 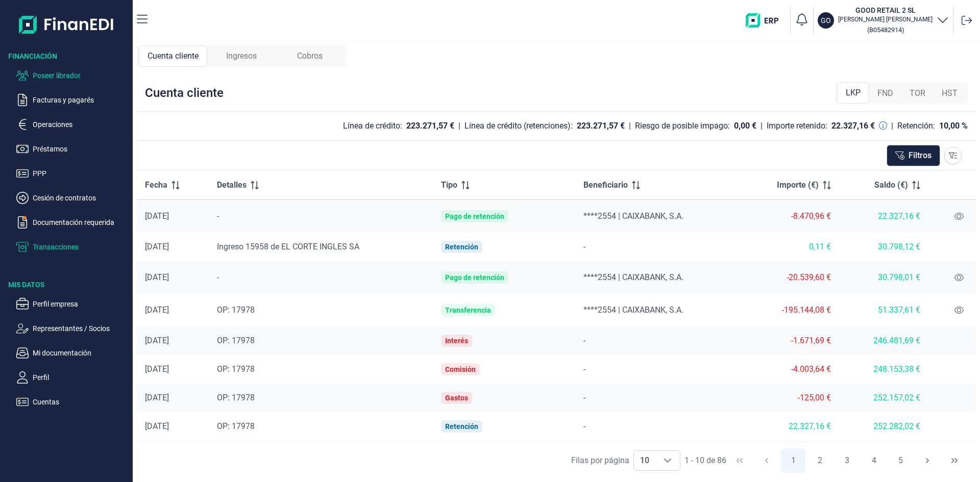 I want to click on p: Transacciones, so click(x=81, y=247).